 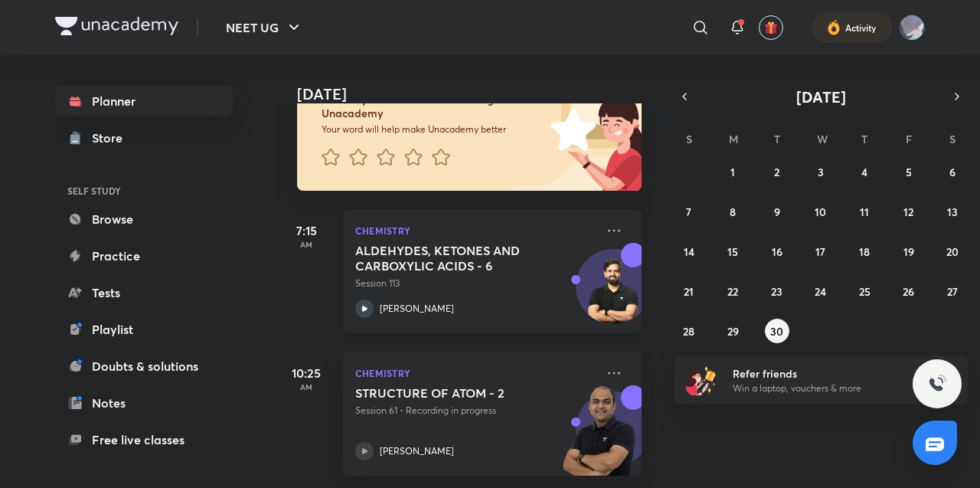 I want to click on button: avatar, so click(x=771, y=27).